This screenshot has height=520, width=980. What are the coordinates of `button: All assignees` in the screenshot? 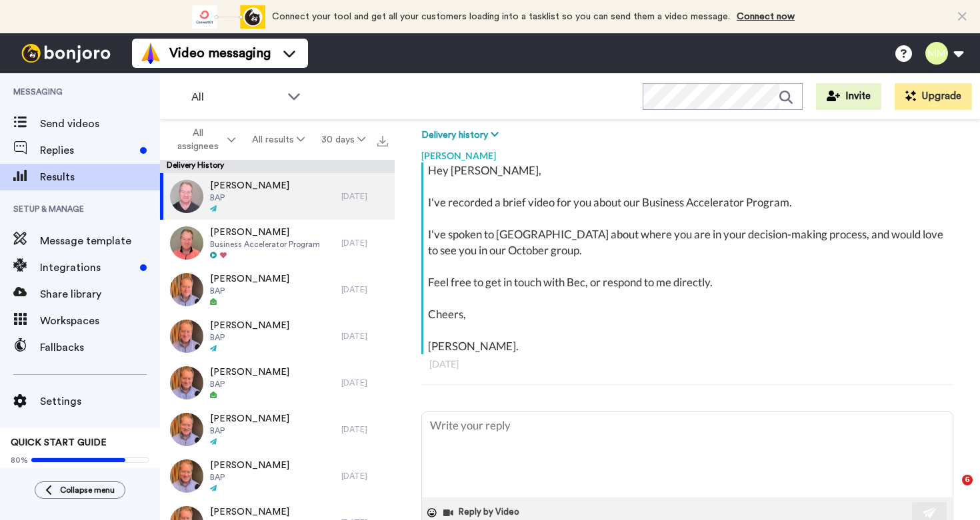 It's located at (204, 140).